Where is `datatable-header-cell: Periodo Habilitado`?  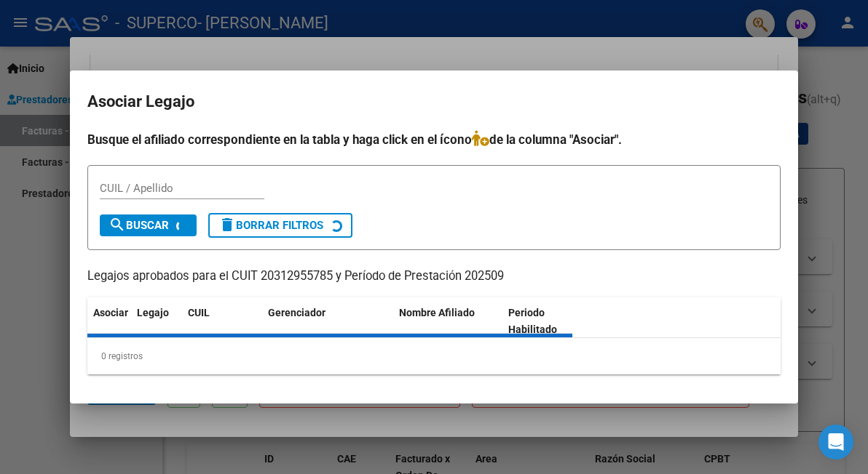 datatable-header-cell: Periodo Habilitado is located at coordinates (551, 321).